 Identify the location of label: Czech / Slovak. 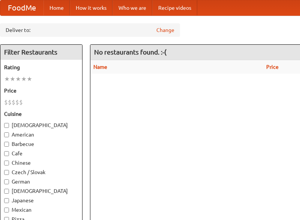
(41, 172).